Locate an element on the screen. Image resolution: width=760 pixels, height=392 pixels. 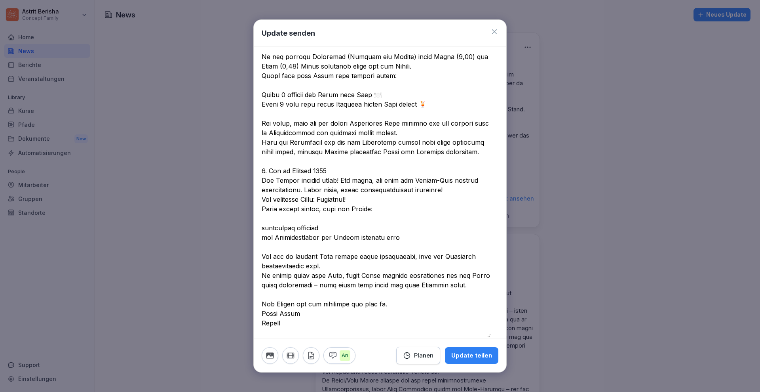
h1: Update senden is located at coordinates (288, 33).